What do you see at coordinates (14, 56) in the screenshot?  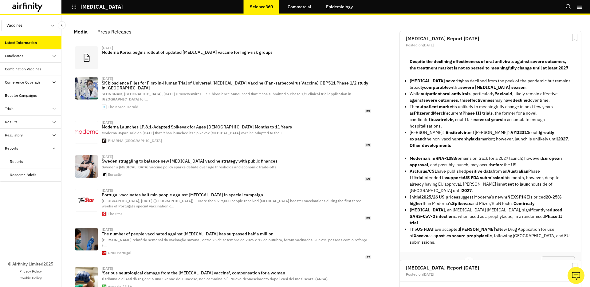 I see `div: Candidates` at bounding box center [14, 56].